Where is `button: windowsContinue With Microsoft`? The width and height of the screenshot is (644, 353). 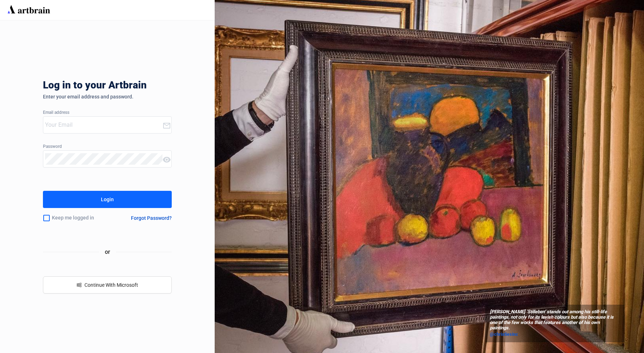 button: windowsContinue With Microsoft is located at coordinates (107, 285).